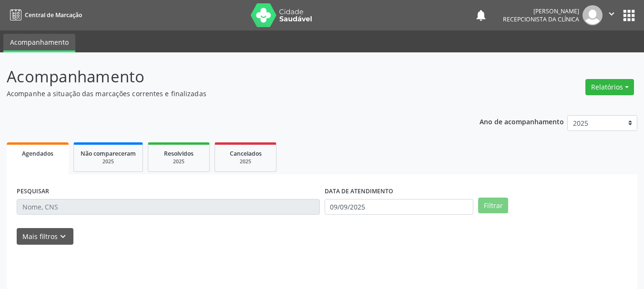 This screenshot has height=289, width=644. Describe the element at coordinates (63, 237) in the screenshot. I see `i: keyboard_arrow_down` at that location.